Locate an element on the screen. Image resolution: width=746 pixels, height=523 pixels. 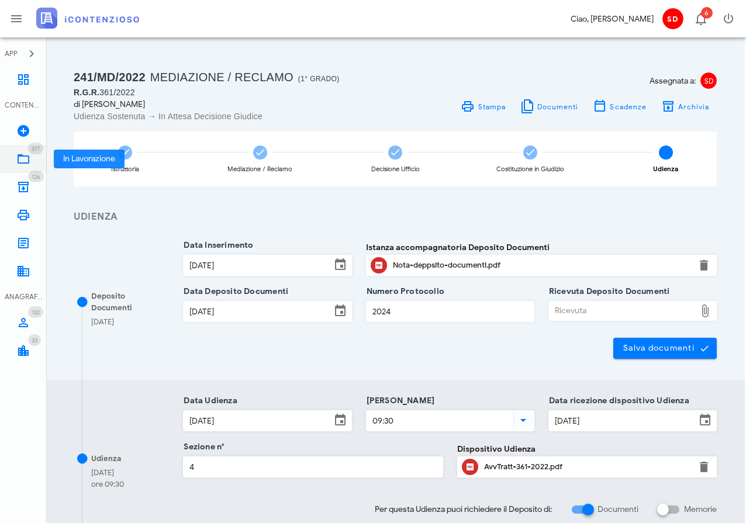
div: ANAGRAFICA is located at coordinates (23, 297).